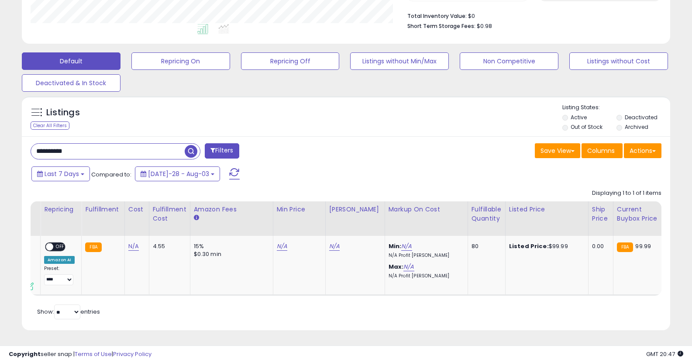 This screenshot has height=363, width=692. I want to click on div: Fulfillment, so click(103, 209).